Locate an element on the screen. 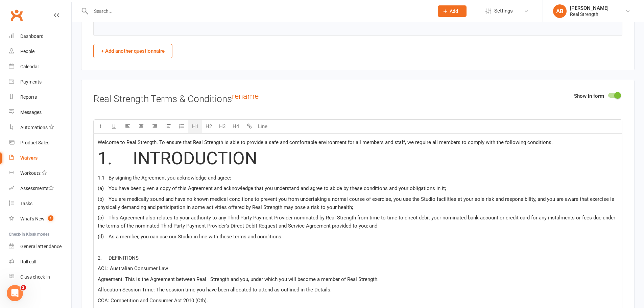 This screenshot has width=644, height=308. a: Dashboard is located at coordinates (40, 36).